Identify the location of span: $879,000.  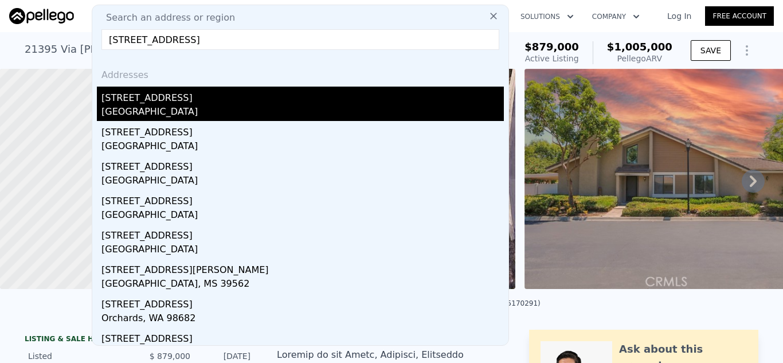
(551, 46).